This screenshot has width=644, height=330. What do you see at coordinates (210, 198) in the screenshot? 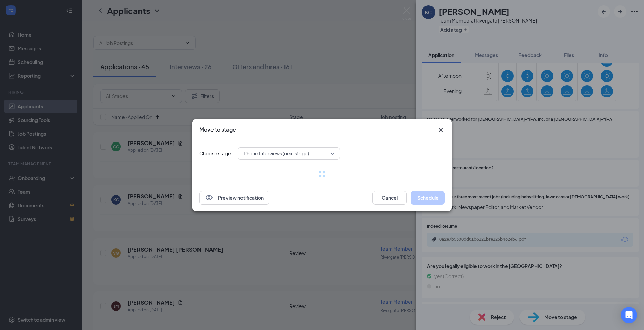
I see `svg: Eye` at bounding box center [210, 198].